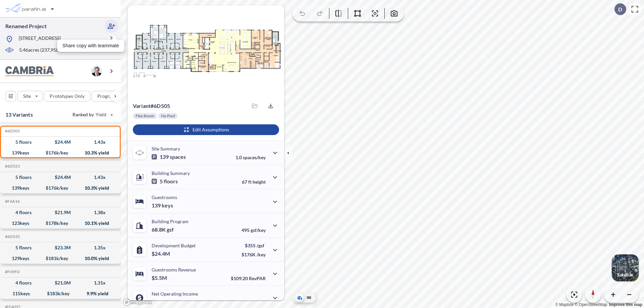 The width and height of the screenshot is (644, 308). I want to click on p: 1.0, so click(251, 157).